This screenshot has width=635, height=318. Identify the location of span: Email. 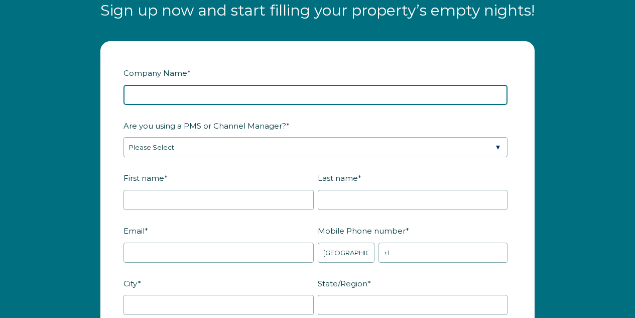
(134, 230).